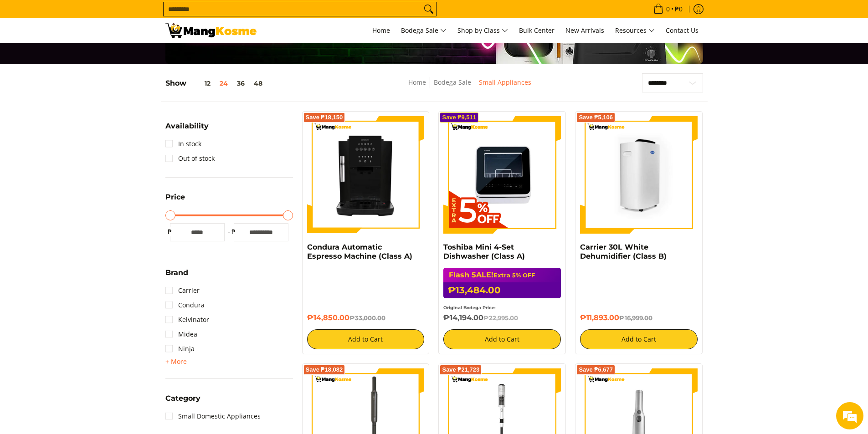 The image size is (868, 434). What do you see at coordinates (216, 84) in the screenshot?
I see `h5: Show` at bounding box center [216, 84].